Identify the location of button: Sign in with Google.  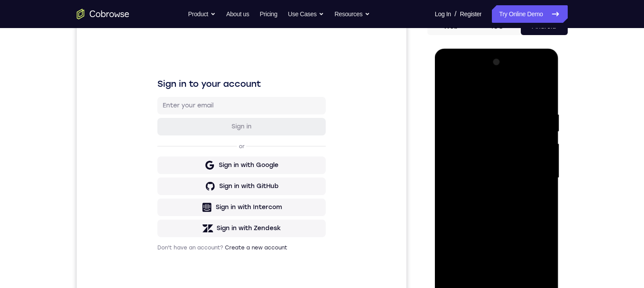
(165, 148).